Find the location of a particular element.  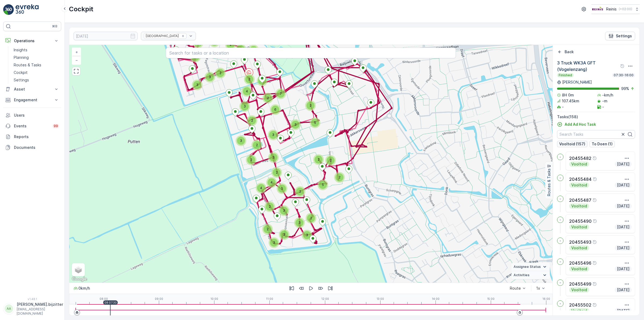

p: Back is located at coordinates (569, 52).